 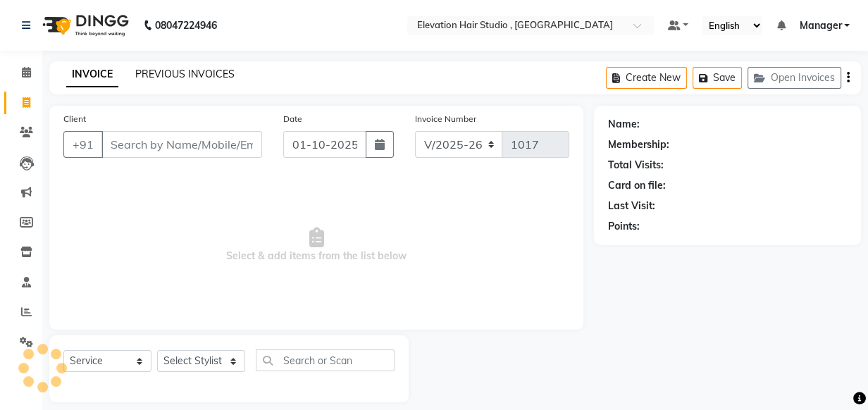 What do you see at coordinates (794, 77) in the screenshot?
I see `button: Open Invoices` at bounding box center [794, 77].